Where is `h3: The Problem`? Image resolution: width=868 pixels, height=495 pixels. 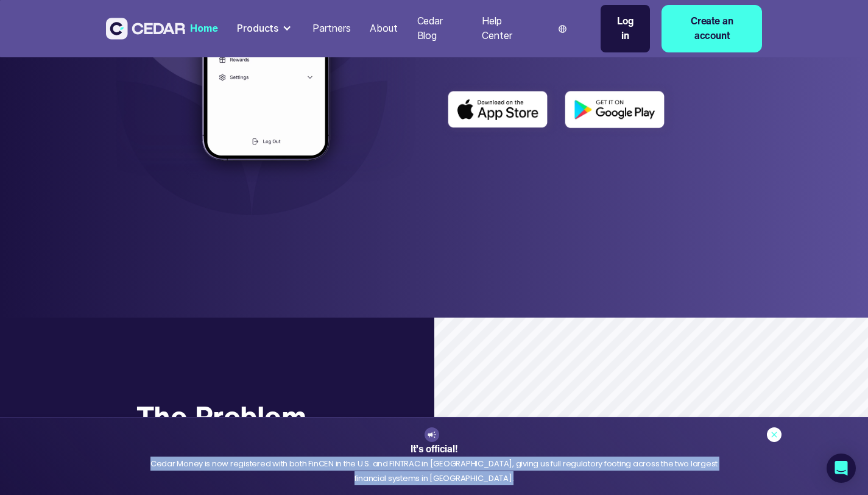 h3: The Problem is located at coordinates (271, 416).